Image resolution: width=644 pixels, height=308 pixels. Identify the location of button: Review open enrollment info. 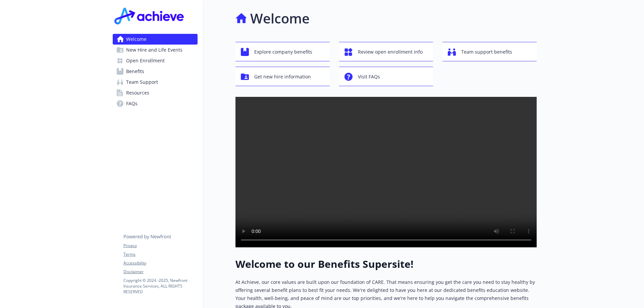
(386, 51).